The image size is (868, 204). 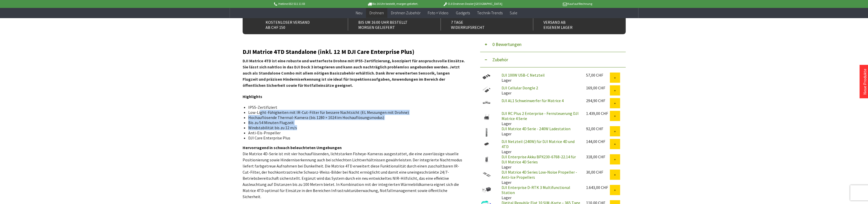 I want to click on img: DJI Matrice 4D Series Low-Noise Propeller - Anti-lce Propellers, so click(x=486, y=175).